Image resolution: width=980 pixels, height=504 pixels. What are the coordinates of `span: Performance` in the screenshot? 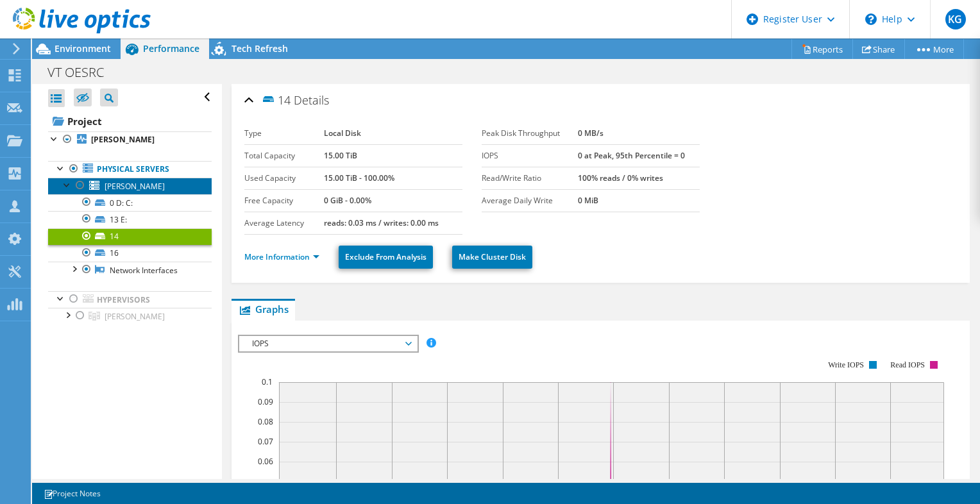 It's located at (171, 48).